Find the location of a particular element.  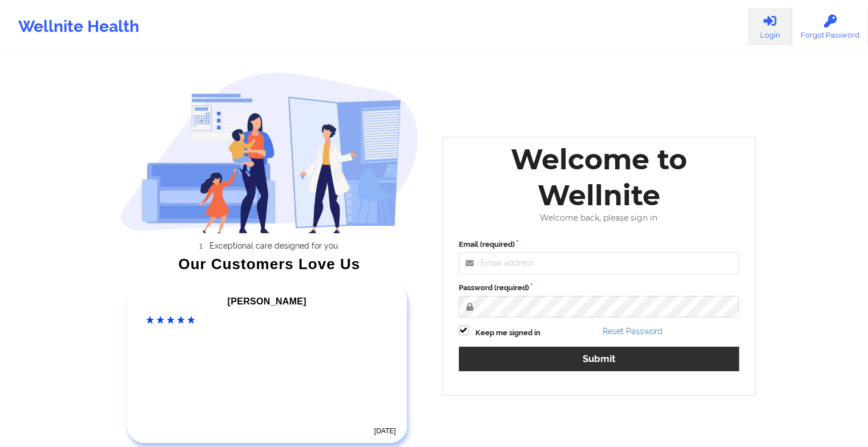

label: Password (required) is located at coordinates (599, 288).